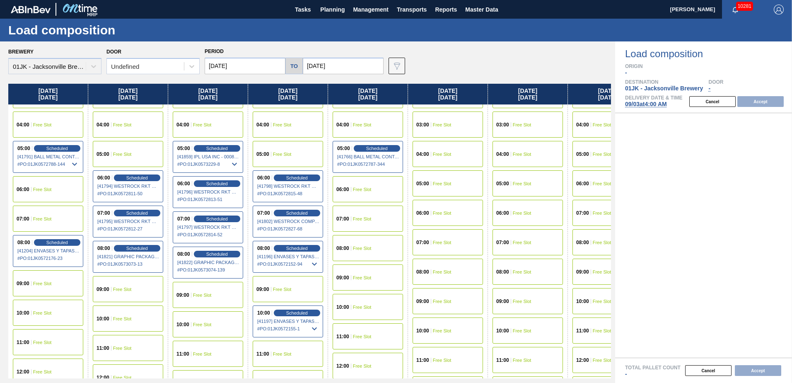 The height and width of the screenshot is (383, 792). I want to click on button: Cancel, so click(708, 370).